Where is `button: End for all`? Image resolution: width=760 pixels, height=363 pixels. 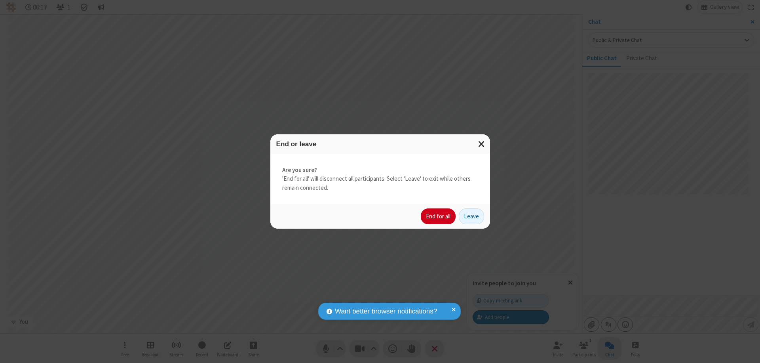 button: End for all is located at coordinates (438, 216).